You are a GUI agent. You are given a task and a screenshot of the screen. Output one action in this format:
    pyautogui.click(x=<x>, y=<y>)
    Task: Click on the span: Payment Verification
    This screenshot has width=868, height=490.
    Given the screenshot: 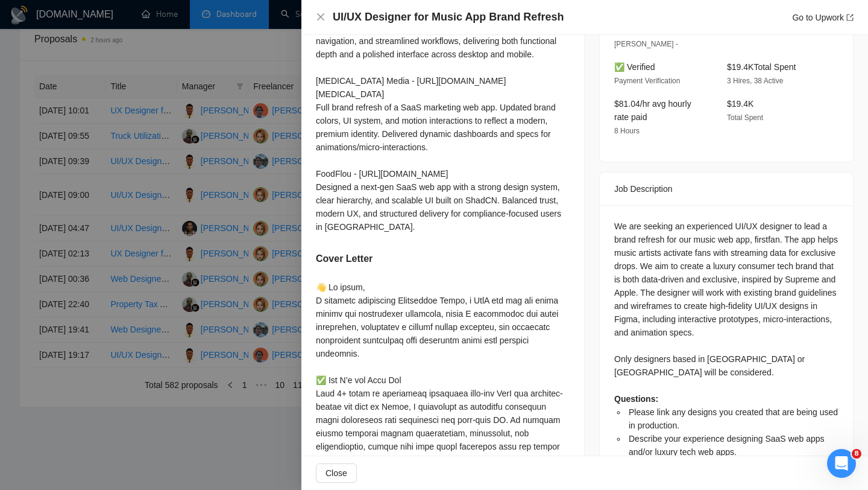 What is the action you would take?
    pyautogui.click(x=647, y=81)
    